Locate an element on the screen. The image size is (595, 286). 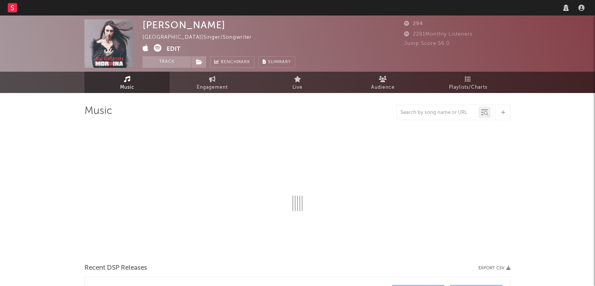
button: Summary is located at coordinates (277, 62).